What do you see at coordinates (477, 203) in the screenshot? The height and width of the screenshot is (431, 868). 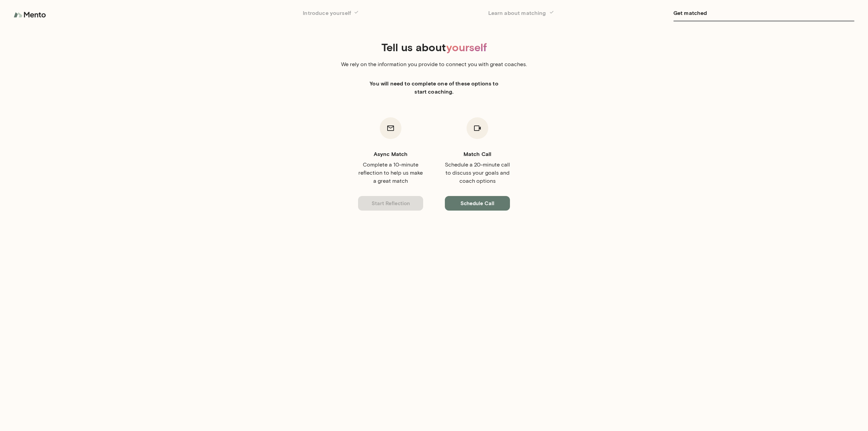 I see `button: Schedule Call` at bounding box center [477, 203].